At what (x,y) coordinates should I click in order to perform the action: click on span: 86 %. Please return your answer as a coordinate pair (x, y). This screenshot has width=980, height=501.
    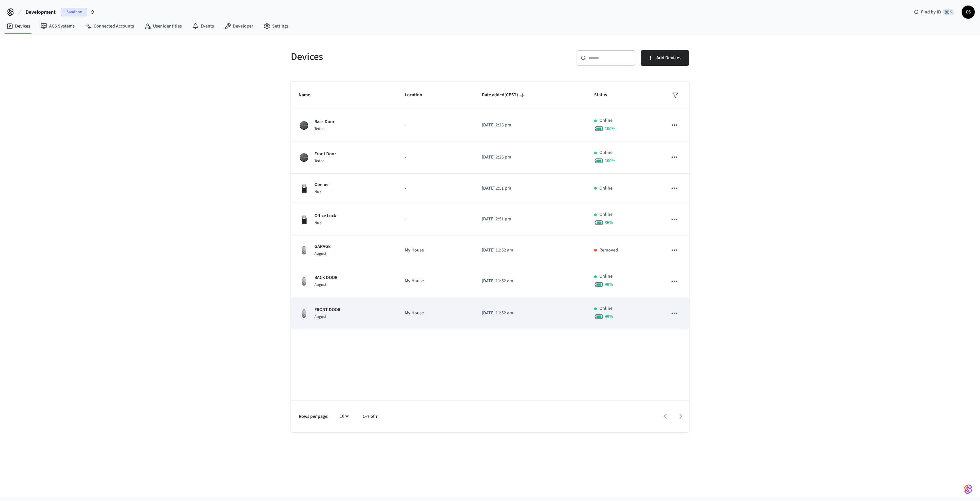
    Looking at the image, I should click on (609, 223).